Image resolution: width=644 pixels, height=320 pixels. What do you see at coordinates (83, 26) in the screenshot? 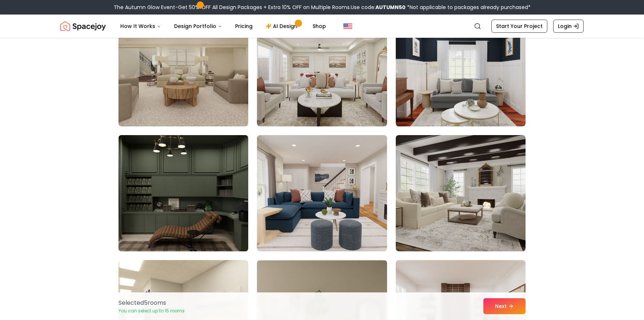
I see `a: Spacejoy` at bounding box center [83, 26].